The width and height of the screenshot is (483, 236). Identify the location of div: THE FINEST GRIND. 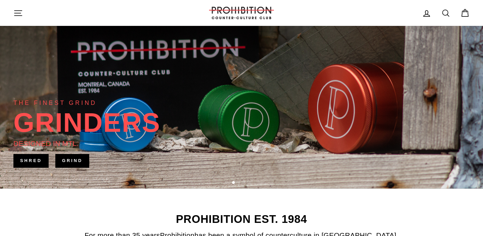
(55, 103).